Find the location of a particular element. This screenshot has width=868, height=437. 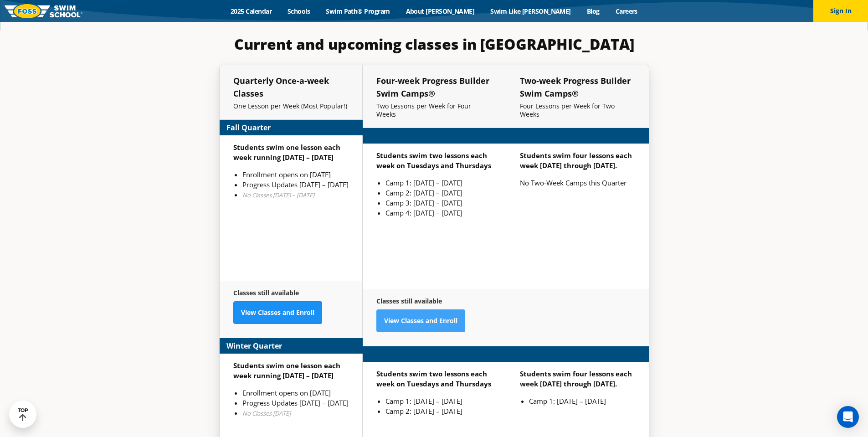

a: Swim Path® Program is located at coordinates (358, 11).